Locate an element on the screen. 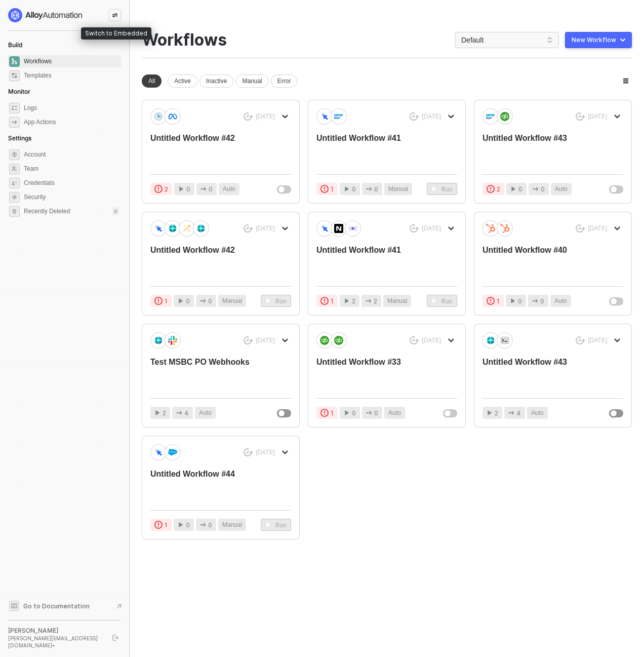  span: Credentials is located at coordinates (71, 183).